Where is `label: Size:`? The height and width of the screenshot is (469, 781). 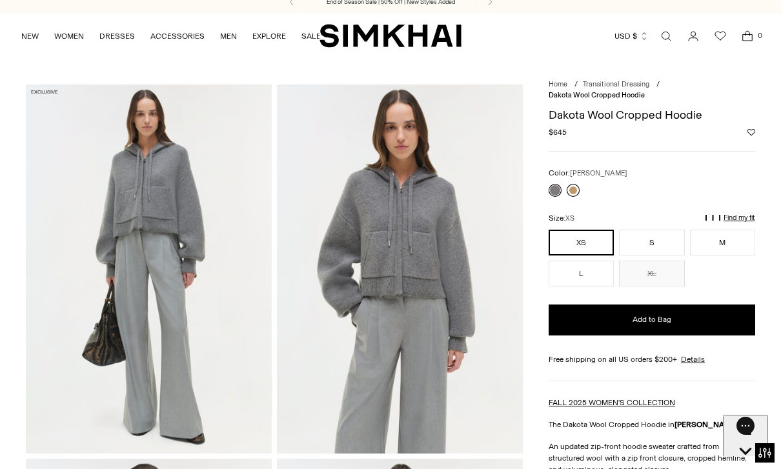
label: Size: is located at coordinates (561, 218).